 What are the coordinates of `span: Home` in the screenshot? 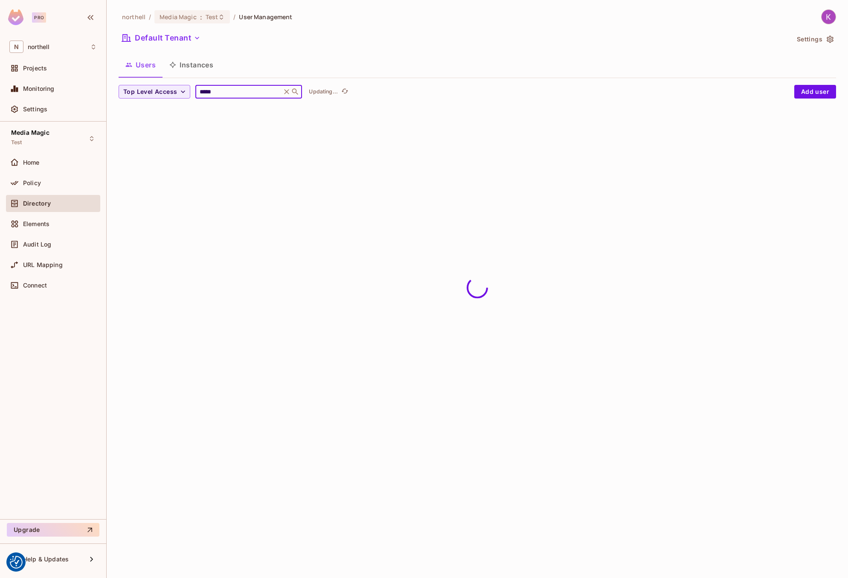 It's located at (31, 163).